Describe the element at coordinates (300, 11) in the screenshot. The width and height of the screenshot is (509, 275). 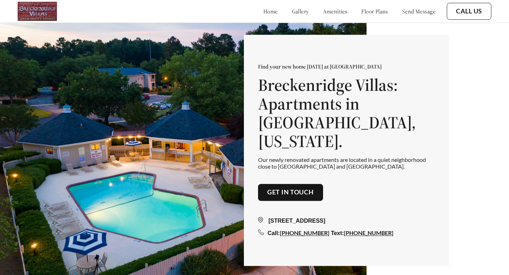
I see `a: gallery` at that location.